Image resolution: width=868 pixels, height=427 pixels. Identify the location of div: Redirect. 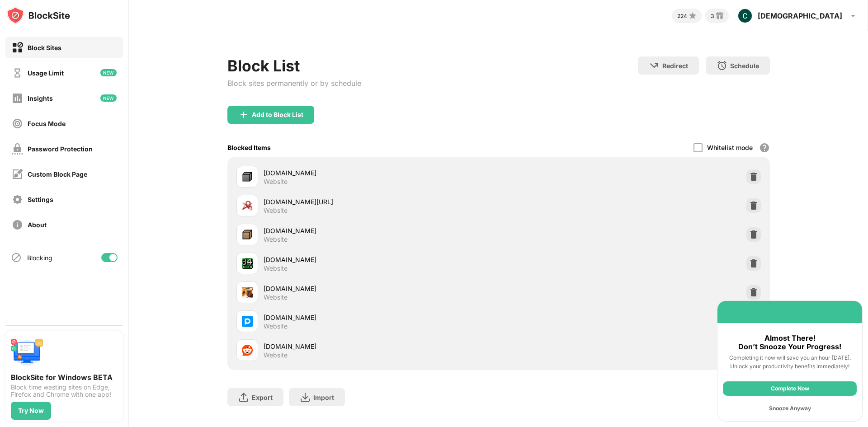
(675, 65).